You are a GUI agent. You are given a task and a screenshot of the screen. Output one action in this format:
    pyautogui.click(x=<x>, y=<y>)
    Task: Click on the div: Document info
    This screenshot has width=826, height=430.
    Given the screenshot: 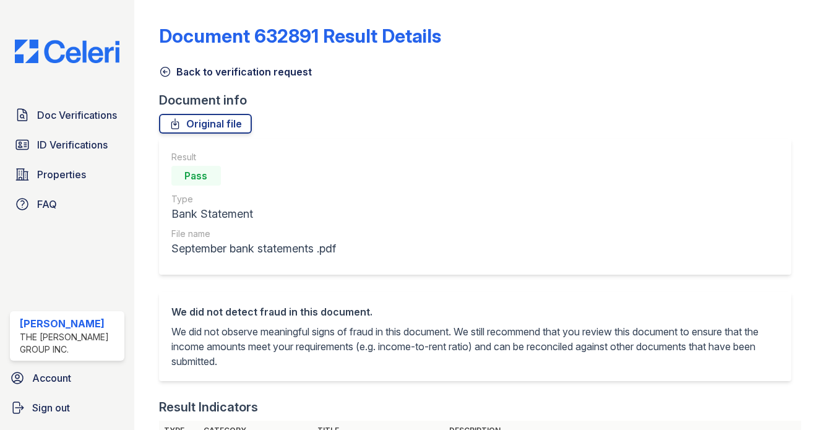 What is the action you would take?
    pyautogui.click(x=480, y=100)
    